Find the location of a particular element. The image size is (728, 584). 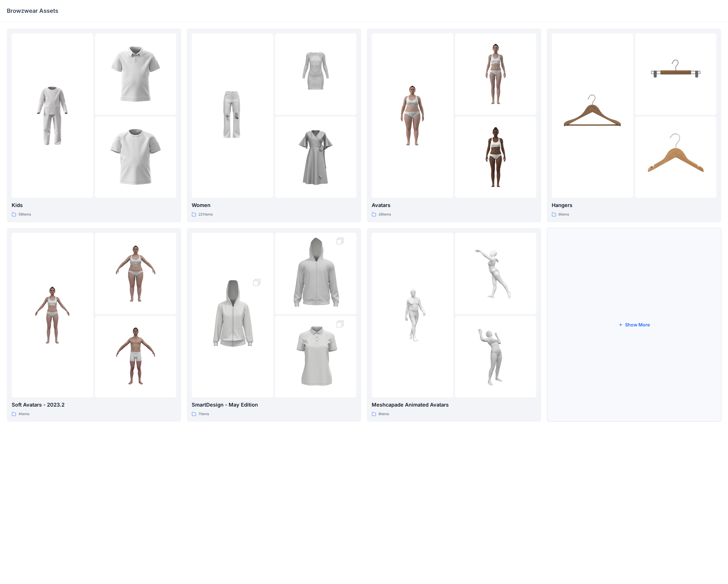

p: Browzwear Assets is located at coordinates (32, 11).